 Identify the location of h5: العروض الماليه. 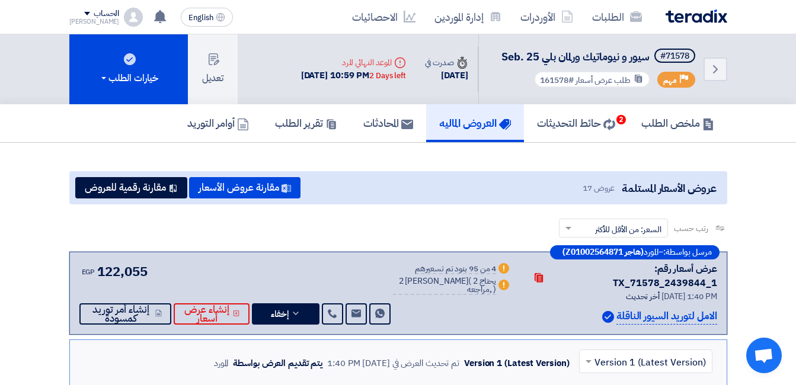
(475, 123).